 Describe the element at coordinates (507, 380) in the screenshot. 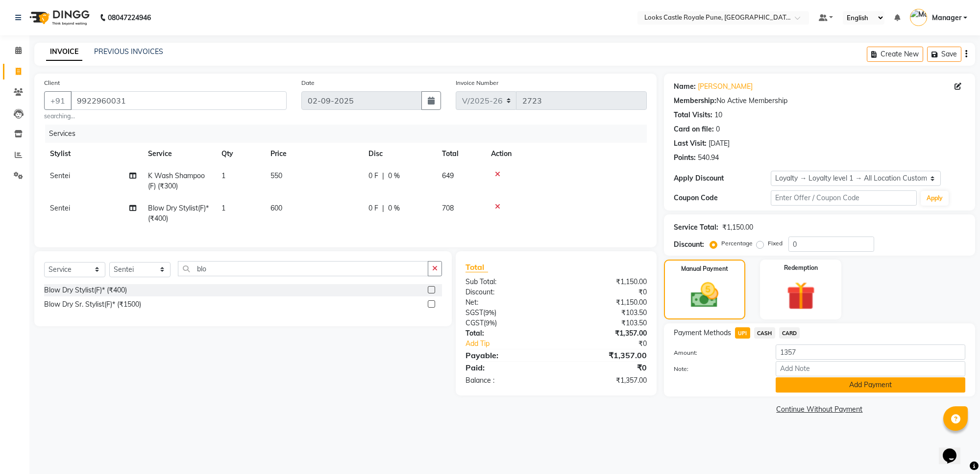

I see `div: Balance :` at that location.